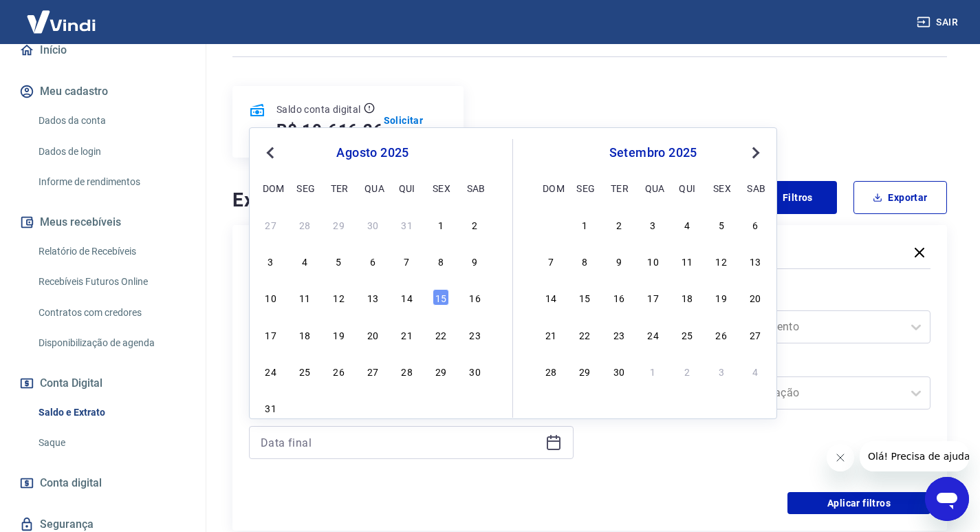  What do you see at coordinates (551, 260) in the screenshot?
I see `div: Choose domingo, 7 de setembro de 2025` at bounding box center [551, 260].